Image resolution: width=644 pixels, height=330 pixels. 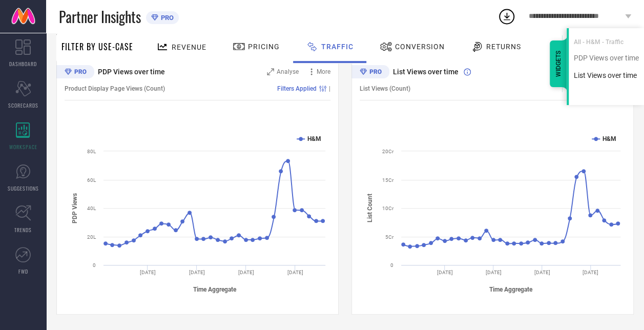 I want to click on text: 10Cr, so click(x=388, y=208).